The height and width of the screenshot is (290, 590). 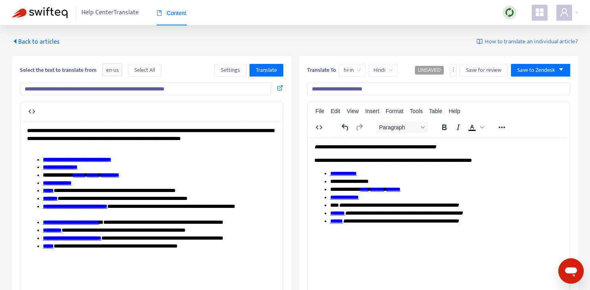 What do you see at coordinates (171, 13) in the screenshot?
I see `span: Content` at bounding box center [171, 13].